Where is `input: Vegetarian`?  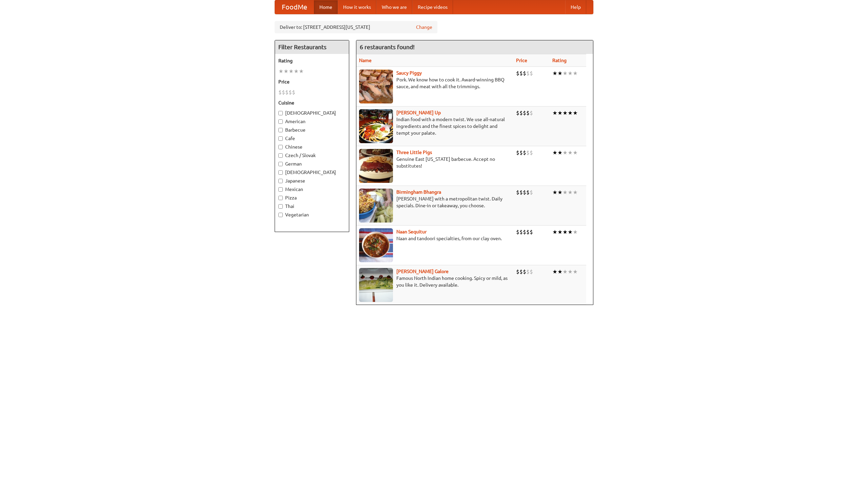 input: Vegetarian is located at coordinates (281, 215).